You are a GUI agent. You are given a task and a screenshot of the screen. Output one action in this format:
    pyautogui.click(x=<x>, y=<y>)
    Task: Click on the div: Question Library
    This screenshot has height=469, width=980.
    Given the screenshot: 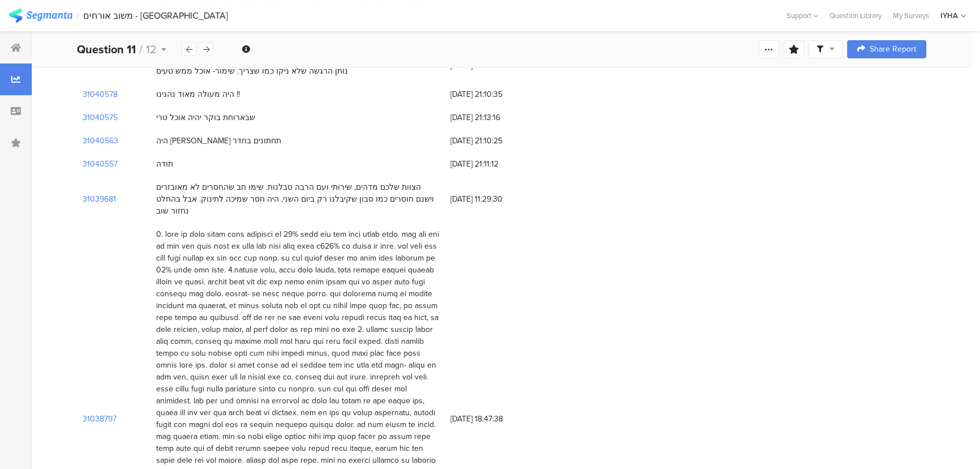 What is the action you would take?
    pyautogui.click(x=856, y=15)
    